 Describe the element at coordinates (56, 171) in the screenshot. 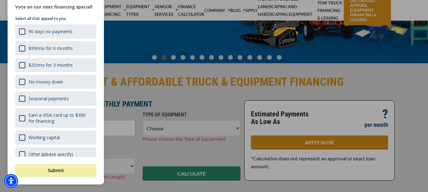

I see `button: Submit` at that location.